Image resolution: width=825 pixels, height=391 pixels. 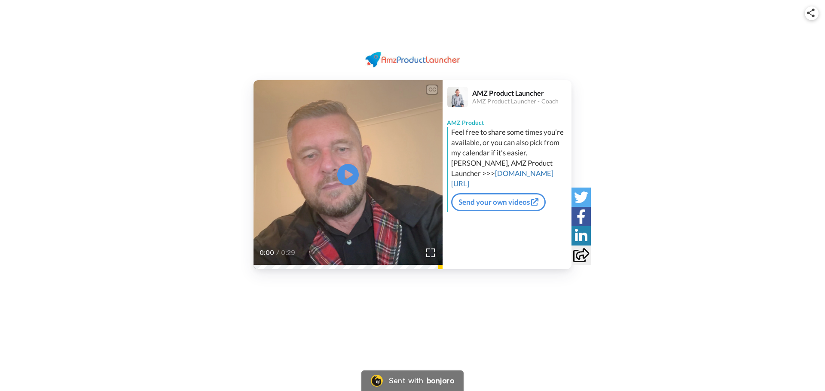 What do you see at coordinates (510, 158) in the screenshot?
I see `div: Feel free to share some times you’re available, or you can also pick from my calendar if it’s eas...` at bounding box center [510, 158].